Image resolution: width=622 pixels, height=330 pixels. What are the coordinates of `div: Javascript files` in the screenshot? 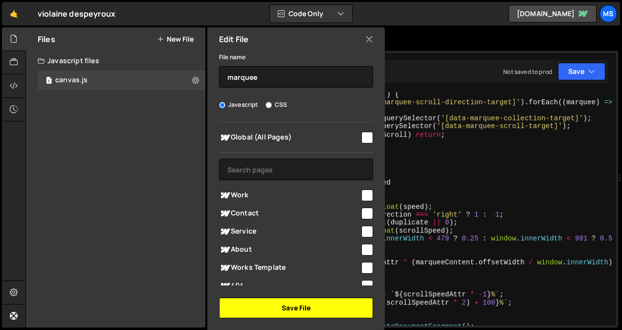 It's located at (115, 61).